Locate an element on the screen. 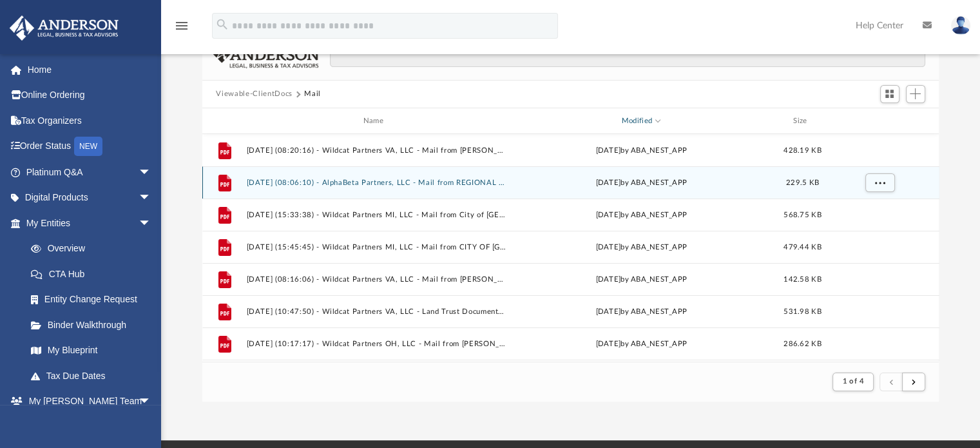 The height and width of the screenshot is (448, 980). img: User Pic is located at coordinates (960, 25).